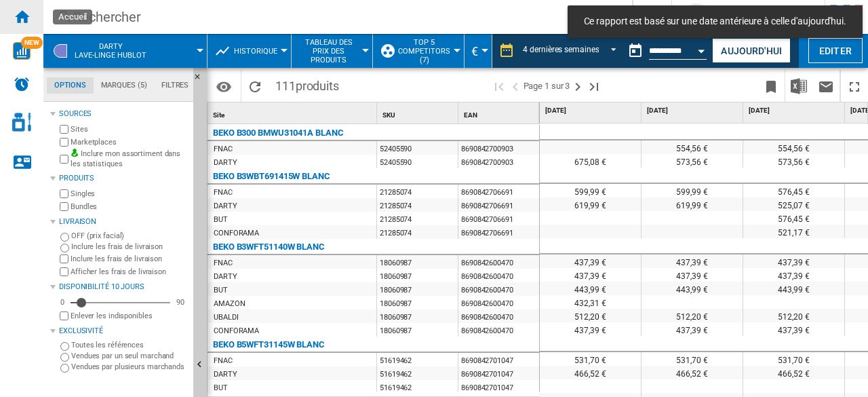  I want to click on img: wise-card.svg, so click(22, 51).